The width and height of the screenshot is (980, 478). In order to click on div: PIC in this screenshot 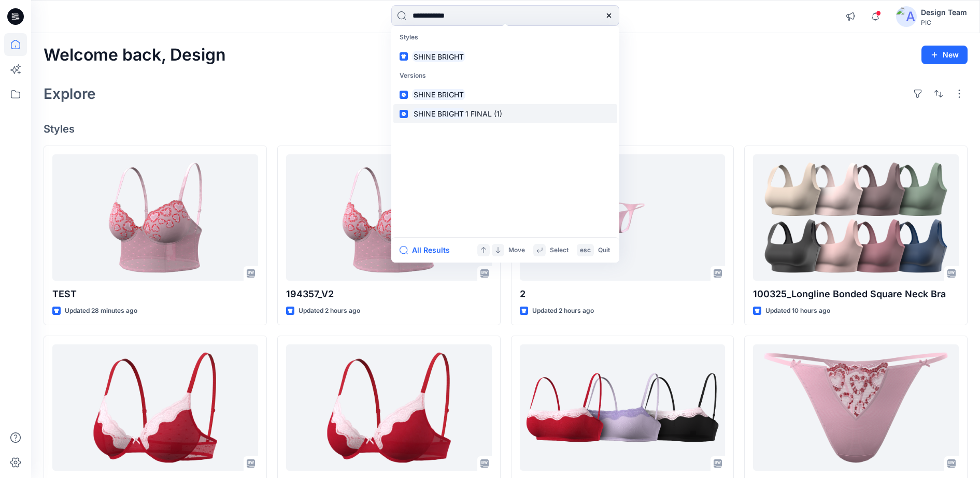, I will do `click(943, 22)`.